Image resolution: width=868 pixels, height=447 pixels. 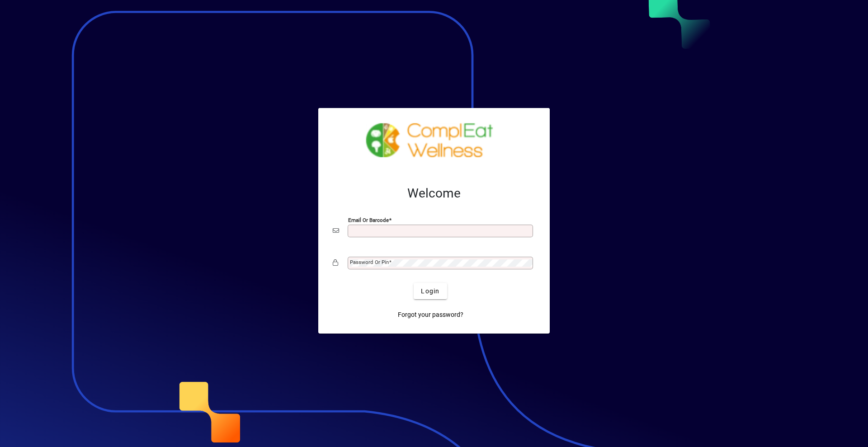 What do you see at coordinates (434, 194) in the screenshot?
I see `h2: Welcome` at bounding box center [434, 194].